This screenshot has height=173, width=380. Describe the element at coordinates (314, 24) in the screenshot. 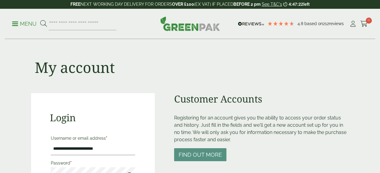

I see `span: Based on` at that location.